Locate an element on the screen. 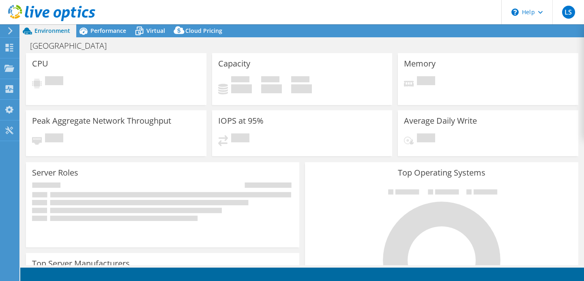  h3: Server Roles is located at coordinates (55, 173).